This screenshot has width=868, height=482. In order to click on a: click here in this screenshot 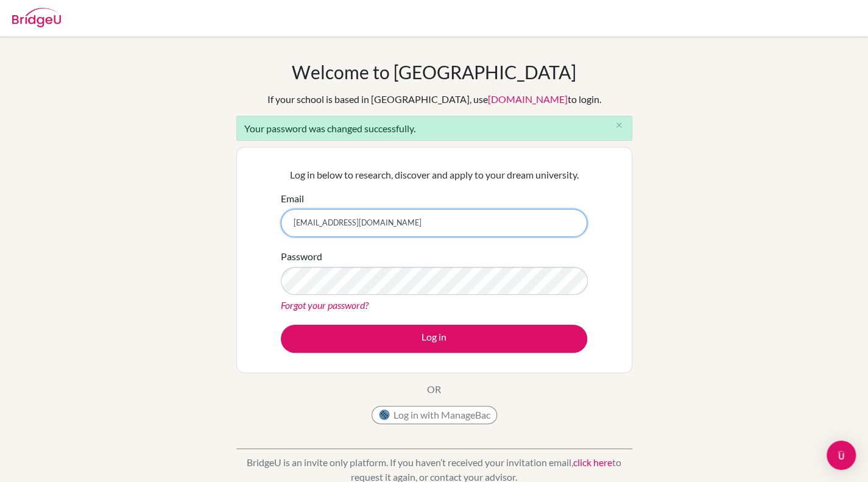, I will do `click(593, 462)`.